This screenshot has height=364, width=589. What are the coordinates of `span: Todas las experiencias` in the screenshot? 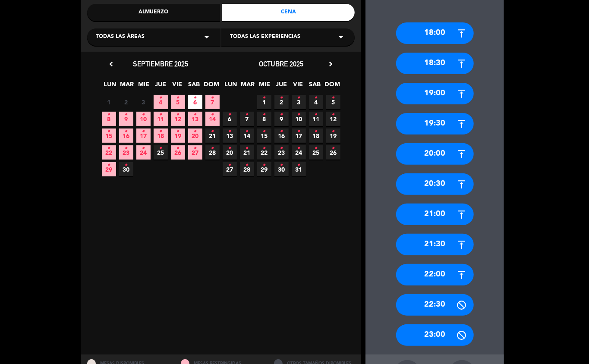 It's located at (265, 37).